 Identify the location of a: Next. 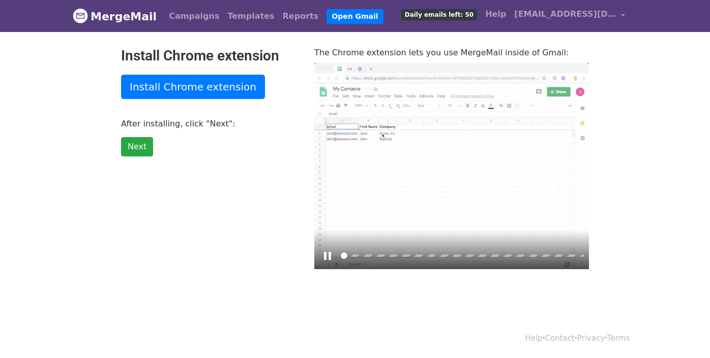
(137, 147).